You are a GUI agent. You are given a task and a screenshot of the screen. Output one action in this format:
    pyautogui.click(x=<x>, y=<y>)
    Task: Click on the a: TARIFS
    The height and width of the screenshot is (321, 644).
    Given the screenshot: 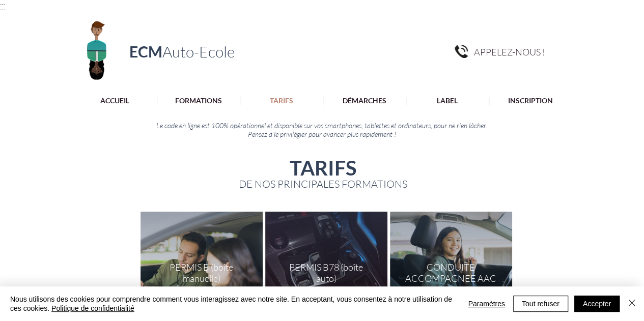 What is the action you would take?
    pyautogui.click(x=281, y=101)
    